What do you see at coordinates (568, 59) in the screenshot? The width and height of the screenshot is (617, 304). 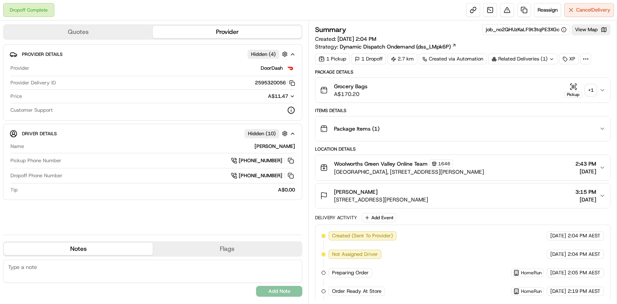 I see `div: XP` at bounding box center [568, 59].